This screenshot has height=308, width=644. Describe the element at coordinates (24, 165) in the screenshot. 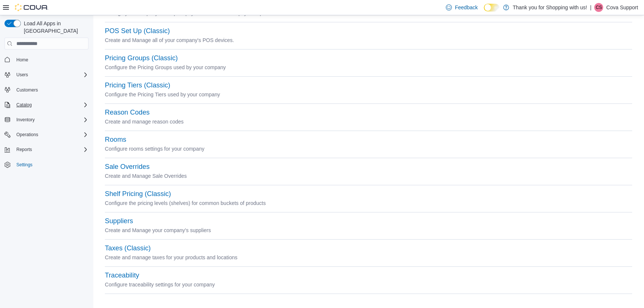

I see `a: Settings` at that location.